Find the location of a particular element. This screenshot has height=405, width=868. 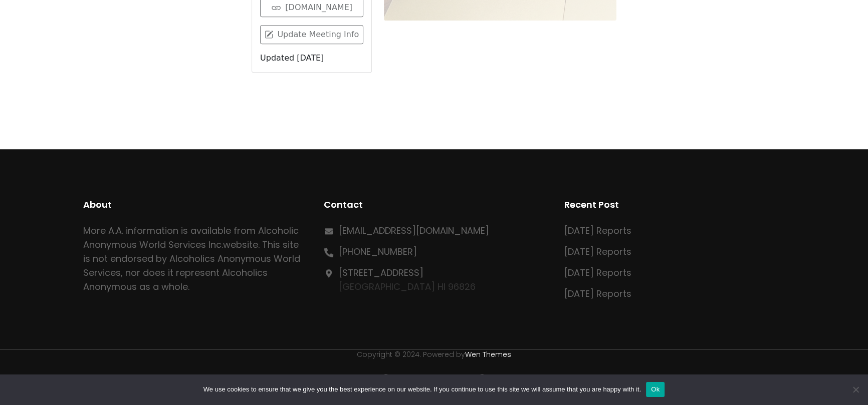

span: No is located at coordinates (856, 389).